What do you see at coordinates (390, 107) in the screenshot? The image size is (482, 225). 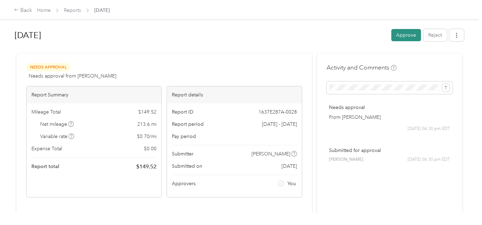 I see `p: Needs approval` at bounding box center [390, 107].